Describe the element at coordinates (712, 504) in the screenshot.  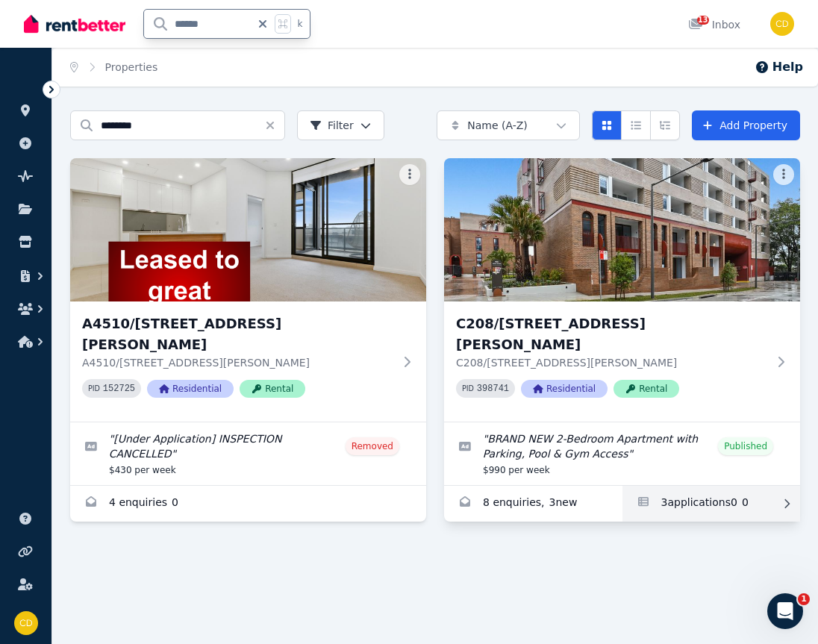
I see `a: Applications for C208/165 Milton St, Ashbury` at that location.